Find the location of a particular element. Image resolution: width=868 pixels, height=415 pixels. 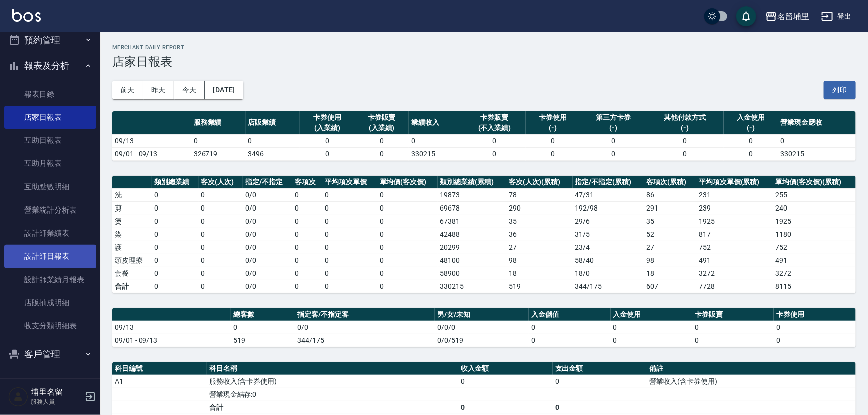

td: 519 is located at coordinates (540, 286).